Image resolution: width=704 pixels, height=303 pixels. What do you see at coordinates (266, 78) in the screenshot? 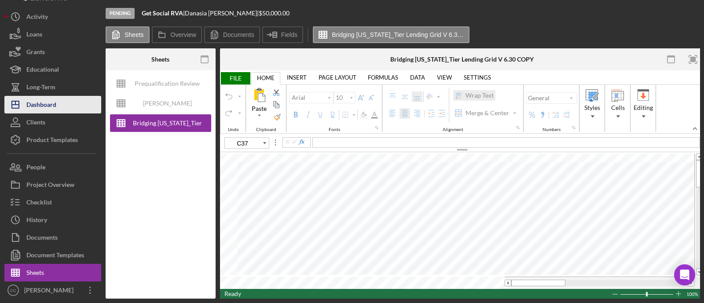
I see `a: HOME` at bounding box center [266, 78].